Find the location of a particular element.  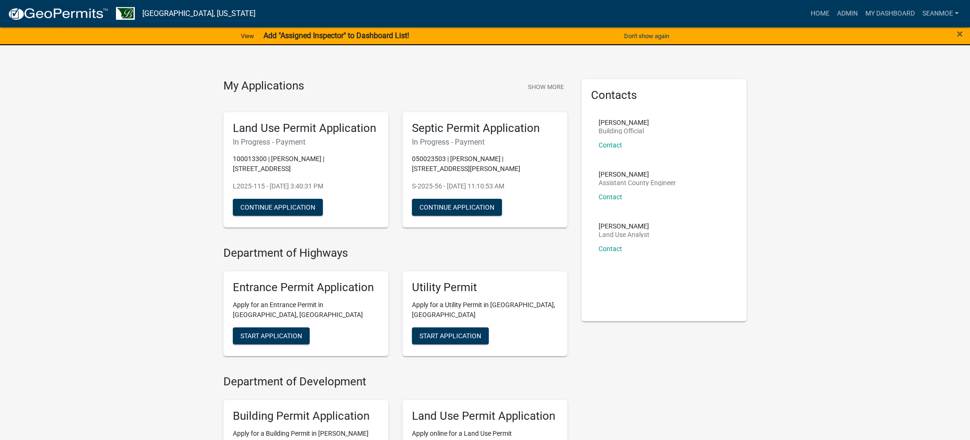

p: Building Official is located at coordinates (624, 131).